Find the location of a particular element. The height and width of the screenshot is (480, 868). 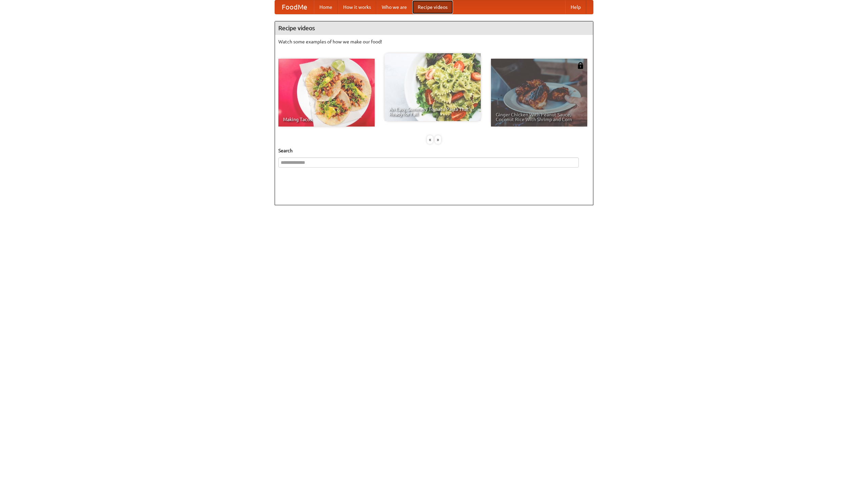

a: Who we are is located at coordinates (394, 8).